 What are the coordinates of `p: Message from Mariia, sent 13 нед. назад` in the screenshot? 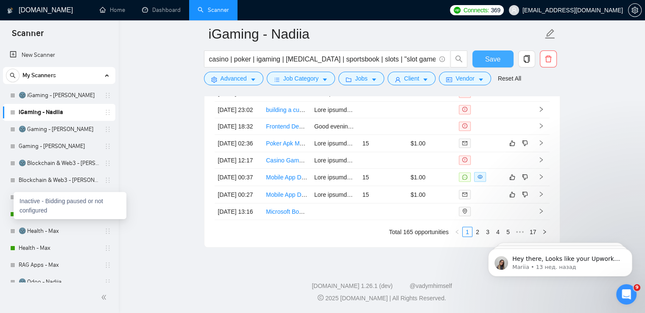 It's located at (92, 36).